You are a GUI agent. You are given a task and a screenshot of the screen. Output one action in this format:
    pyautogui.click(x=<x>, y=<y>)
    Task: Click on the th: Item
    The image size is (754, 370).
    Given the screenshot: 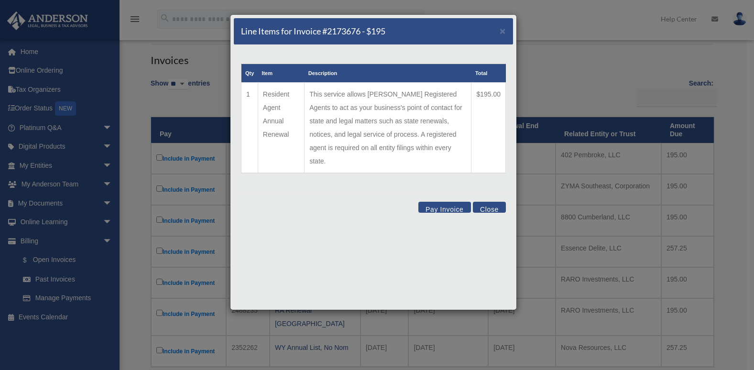 What is the action you would take?
    pyautogui.click(x=281, y=73)
    